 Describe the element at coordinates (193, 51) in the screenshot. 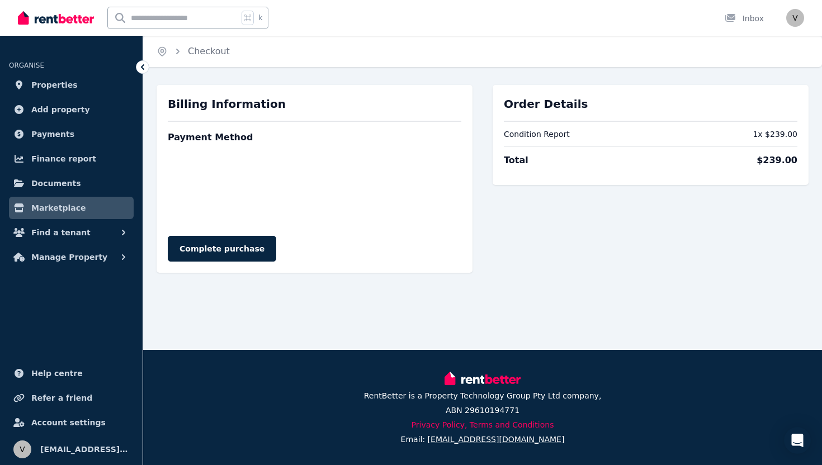

I see `nav: Breadcrumb` at that location.